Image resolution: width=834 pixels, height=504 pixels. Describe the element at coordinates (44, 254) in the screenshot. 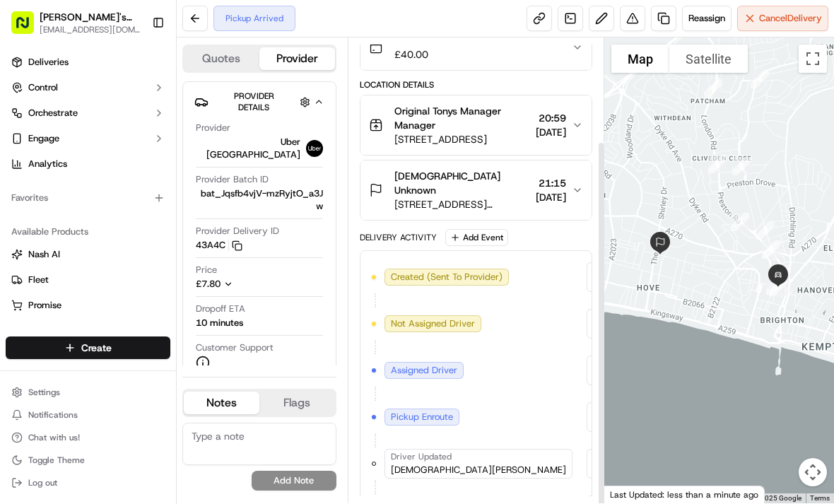

I see `span: Nash AI` at that location.